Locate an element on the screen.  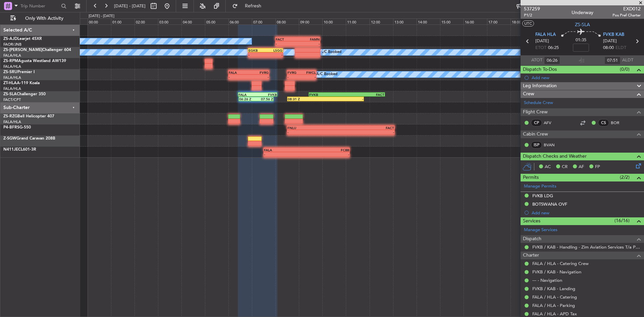
div: 07:00 is located at coordinates (264, 22).